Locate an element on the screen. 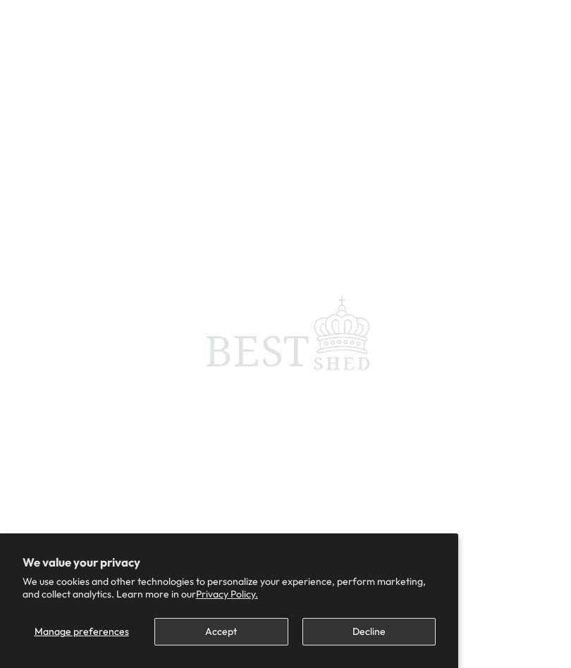 This screenshot has width=571, height=668. button: Manage preferences is located at coordinates (81, 631).